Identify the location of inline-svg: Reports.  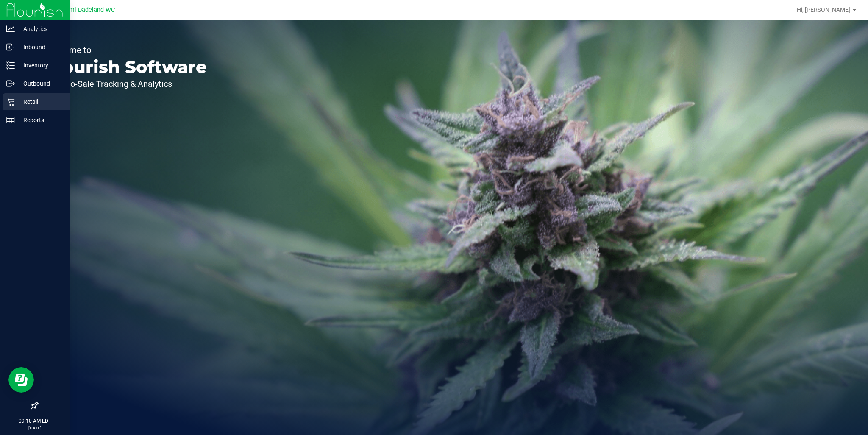
(10, 120).